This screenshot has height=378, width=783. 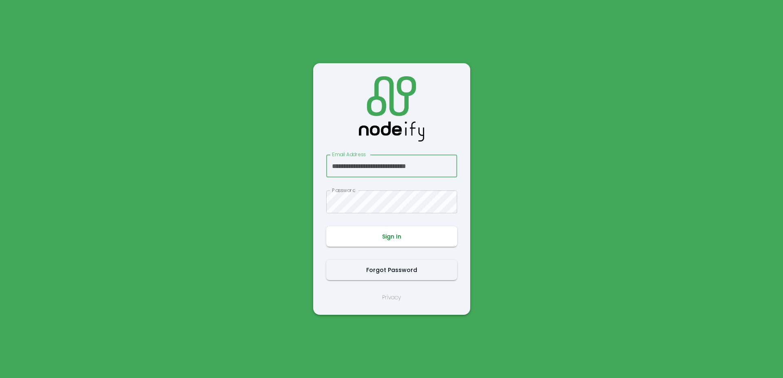 What do you see at coordinates (392, 109) in the screenshot?
I see `img: Logo` at bounding box center [392, 109].